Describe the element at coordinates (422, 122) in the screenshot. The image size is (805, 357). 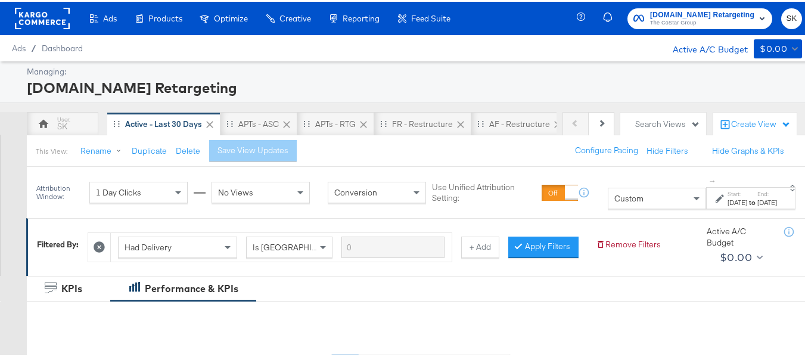
I see `div: FR - Restructure` at that location.